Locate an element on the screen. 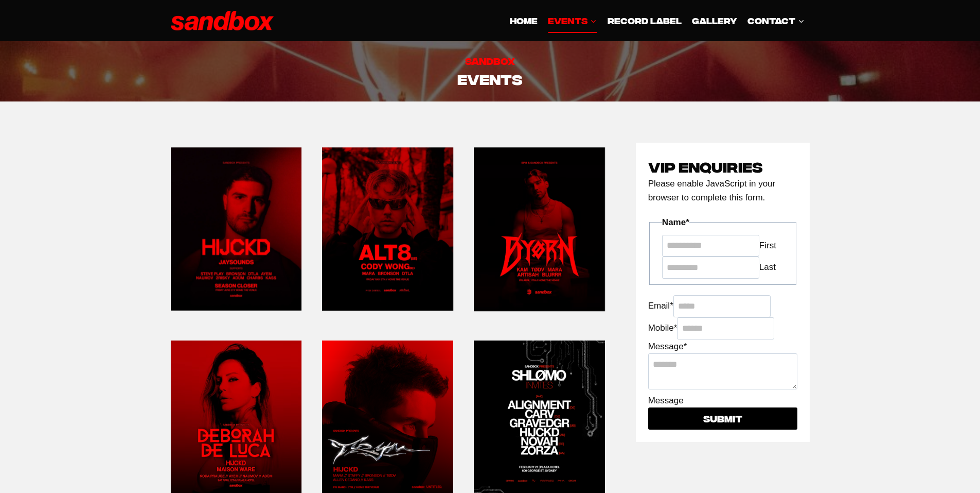 Image resolution: width=980 pixels, height=493 pixels. button: Submit is located at coordinates (723, 418).